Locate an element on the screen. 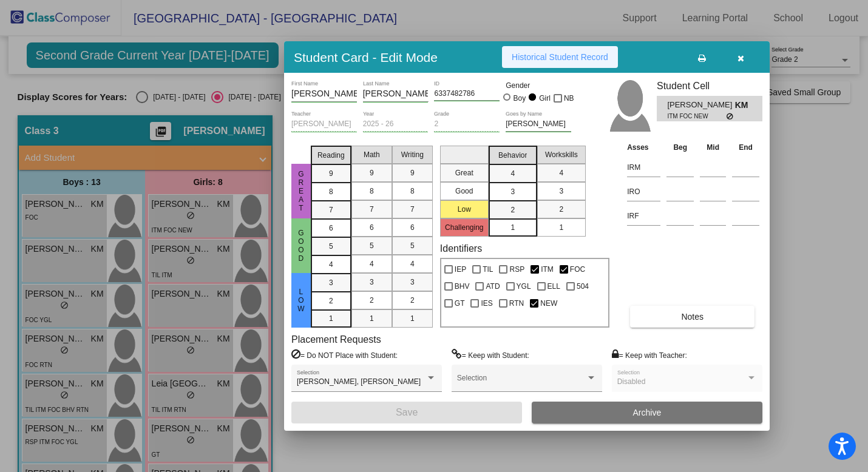  span: ATD is located at coordinates (492, 287).